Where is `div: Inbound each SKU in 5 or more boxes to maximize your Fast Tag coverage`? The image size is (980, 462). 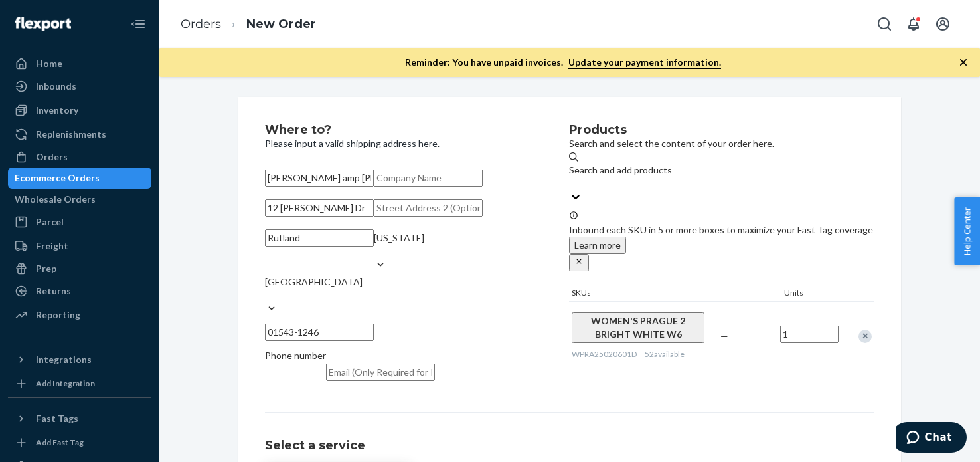 div: Inbound each SKU in 5 or more boxes to maximize your Fast Tag coverage is located at coordinates (722, 240).